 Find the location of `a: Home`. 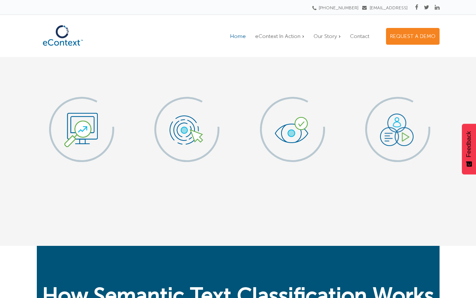

a: Home is located at coordinates (238, 36).